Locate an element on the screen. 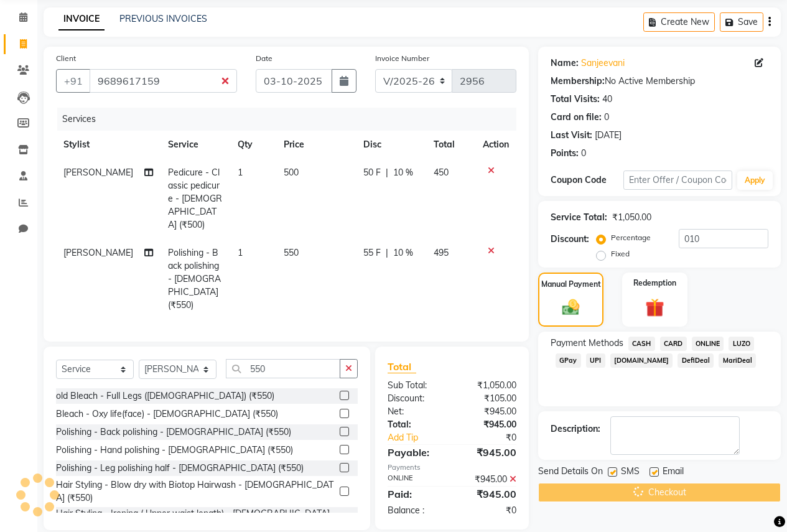 The width and height of the screenshot is (787, 532). div: Last Visit: is located at coordinates (571, 135).